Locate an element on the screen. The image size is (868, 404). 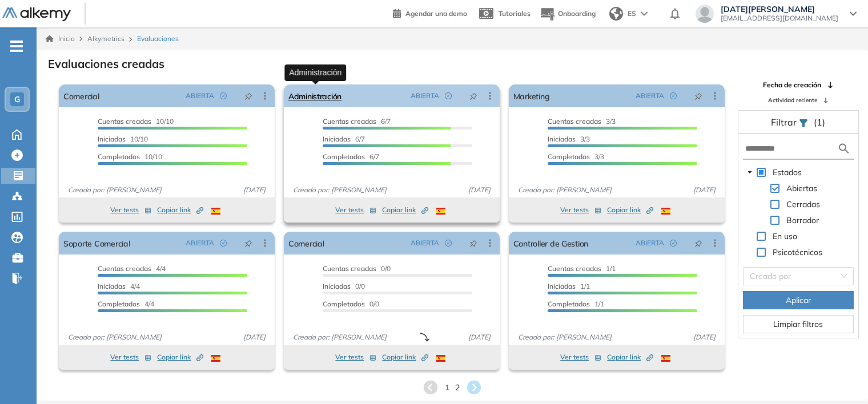
span: ES is located at coordinates (631, 14).